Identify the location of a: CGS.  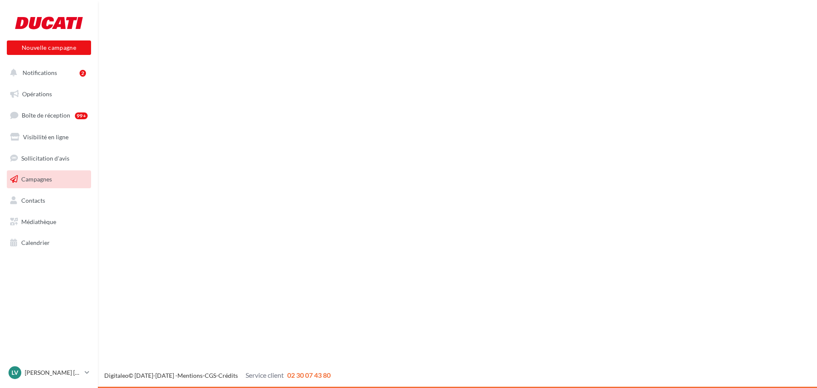
(210, 375).